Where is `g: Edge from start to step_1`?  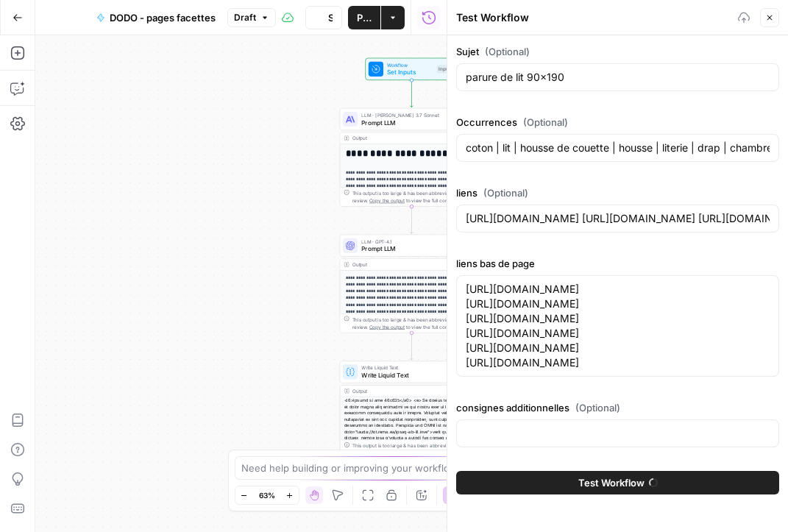 g: Edge from start to step_1 is located at coordinates (413, 94).